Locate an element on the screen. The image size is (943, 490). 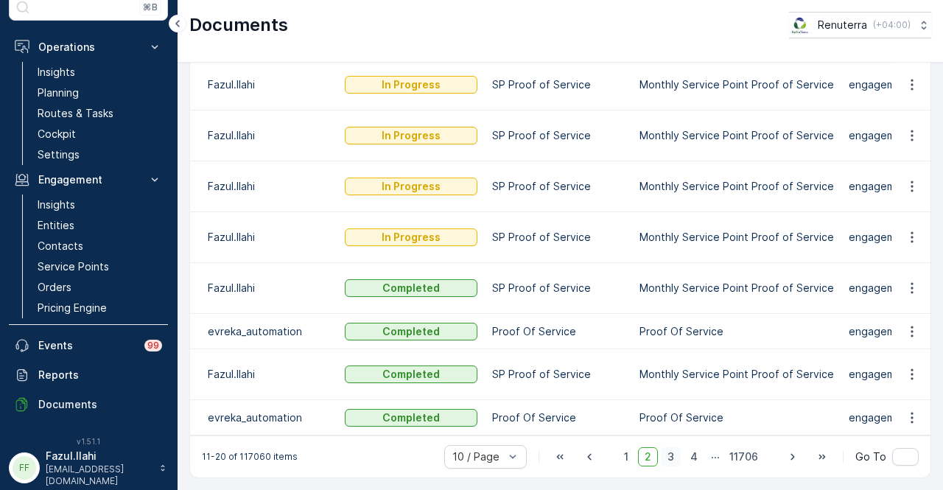
p: 99 is located at coordinates (153, 346).